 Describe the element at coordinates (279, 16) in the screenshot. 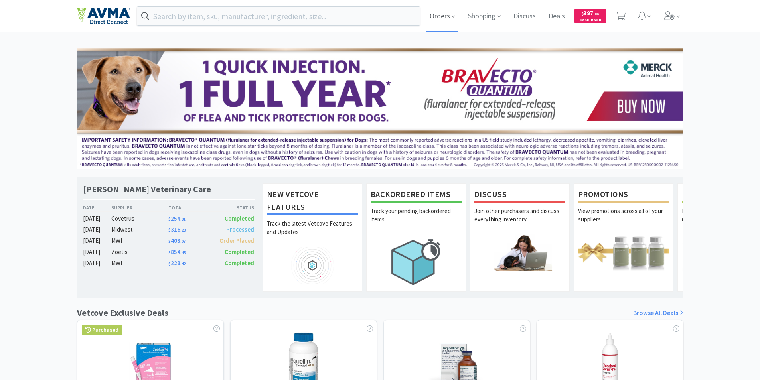

I see `input: Search by item, sku, manufacturer, ingredient, size...` at that location.